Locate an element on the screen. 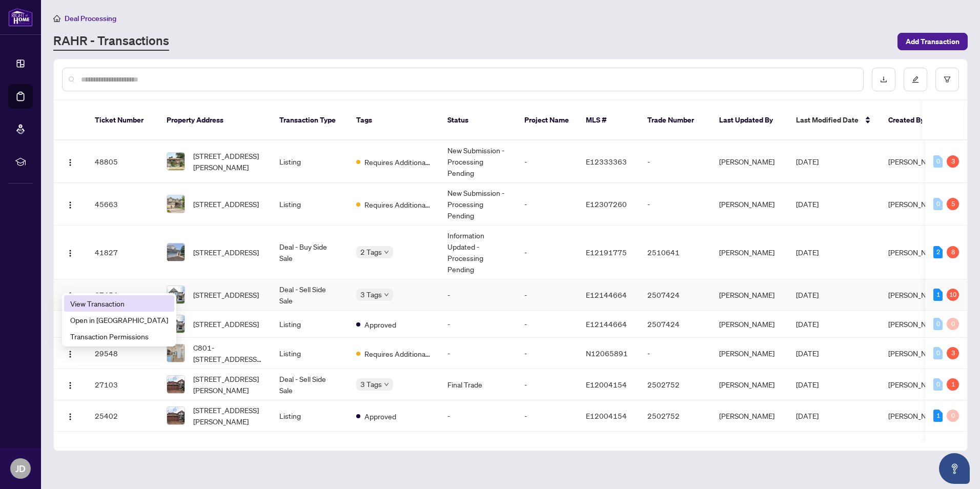 The image size is (980, 489). button: Open asap is located at coordinates (955, 468).